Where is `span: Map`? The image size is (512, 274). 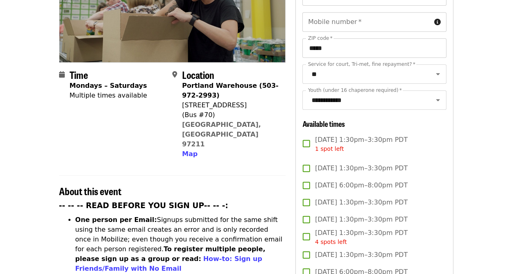 span: Map is located at coordinates (190, 154).